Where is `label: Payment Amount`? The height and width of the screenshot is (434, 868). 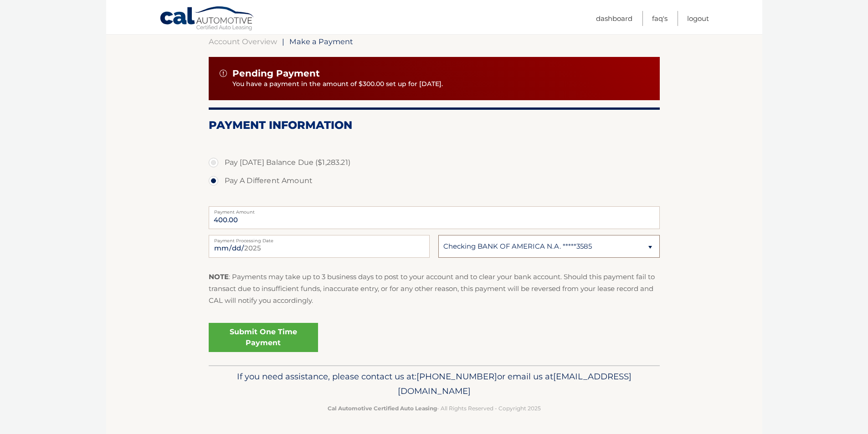
label: Payment Amount is located at coordinates (434, 210).